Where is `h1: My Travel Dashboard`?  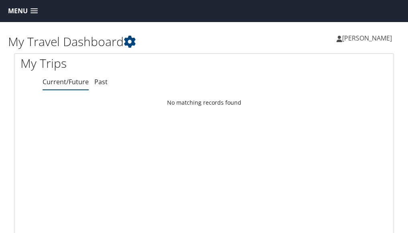 h1: My Travel Dashboard is located at coordinates (106, 42).